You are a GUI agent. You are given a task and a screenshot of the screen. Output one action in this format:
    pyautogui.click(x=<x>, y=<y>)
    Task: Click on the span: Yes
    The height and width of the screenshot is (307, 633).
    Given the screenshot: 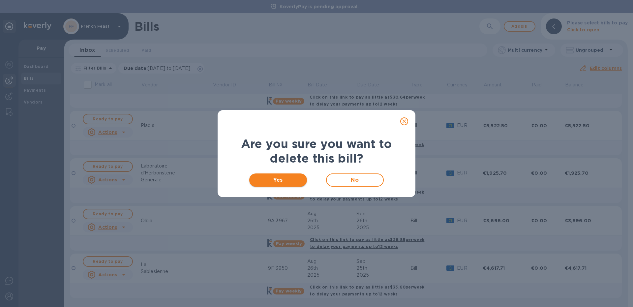 What is the action you would take?
    pyautogui.click(x=278, y=180)
    